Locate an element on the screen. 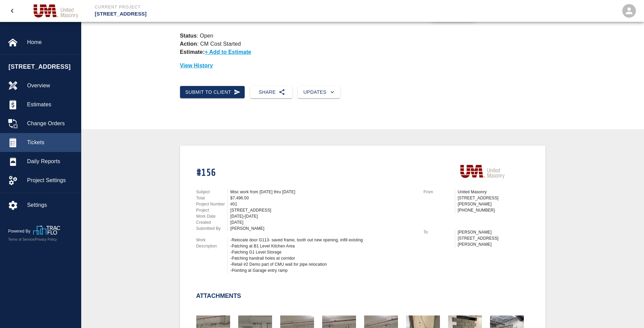  p: Work Date is located at coordinates (212, 216).